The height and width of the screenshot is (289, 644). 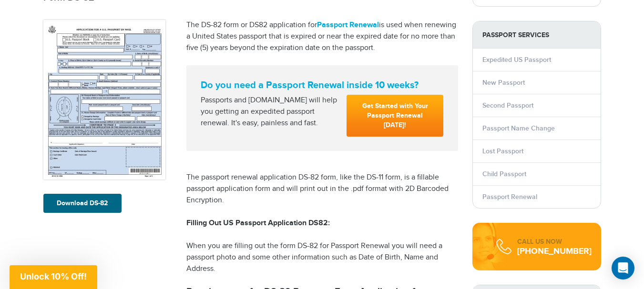 What do you see at coordinates (504, 174) in the screenshot?
I see `a: Child Passport` at bounding box center [504, 174].